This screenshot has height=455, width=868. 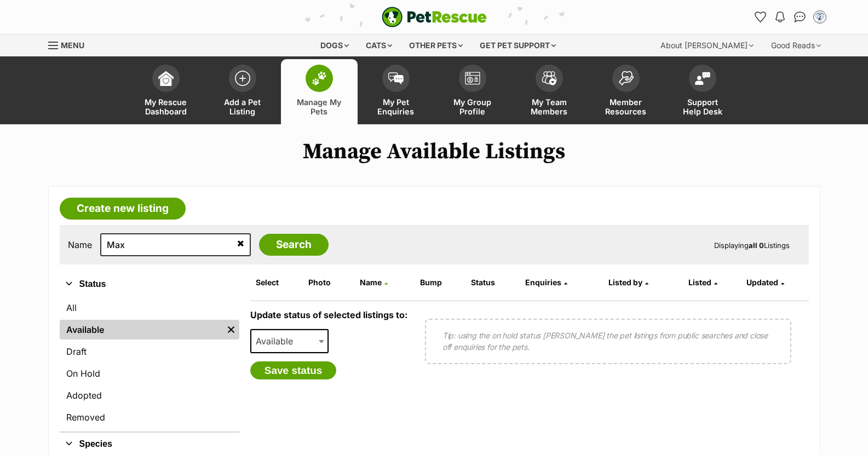 What do you see at coordinates (436, 46) in the screenshot?
I see `div: Other pets` at bounding box center [436, 46].